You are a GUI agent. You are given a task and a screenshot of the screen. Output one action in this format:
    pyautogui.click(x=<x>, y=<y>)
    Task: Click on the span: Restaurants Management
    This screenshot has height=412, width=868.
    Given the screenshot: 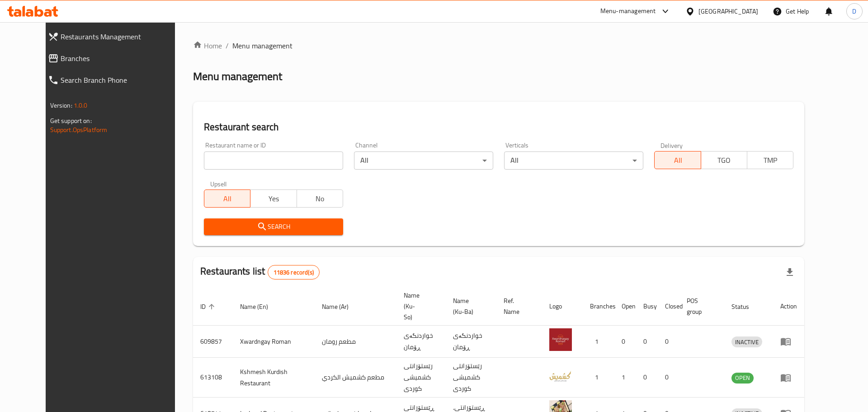 What is the action you would take?
    pyautogui.click(x=122, y=36)
    